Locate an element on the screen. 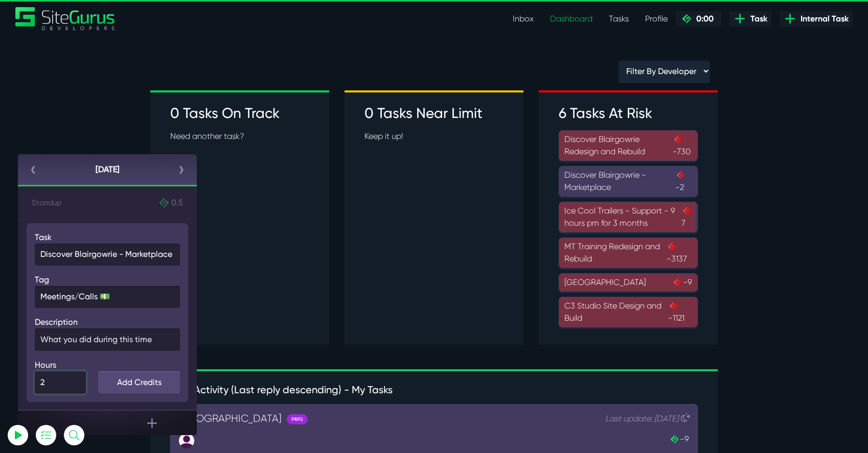 The height and width of the screenshot is (453, 868). a: Add Credits is located at coordinates (121, 228).